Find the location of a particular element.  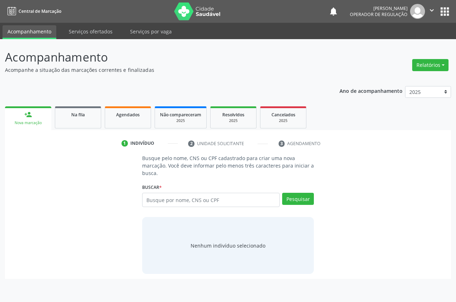

input: Busque por nome, CNS ou CPF is located at coordinates (211, 200).